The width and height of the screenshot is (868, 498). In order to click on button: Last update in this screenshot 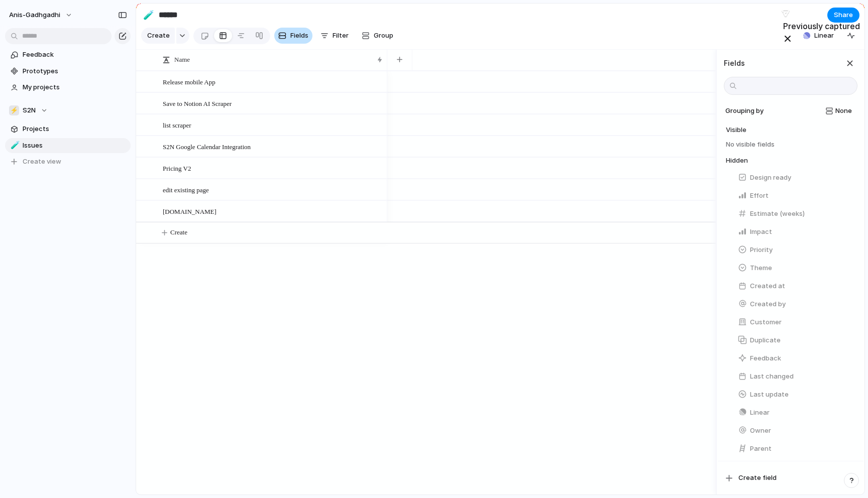, I will do `click(795, 394)`.